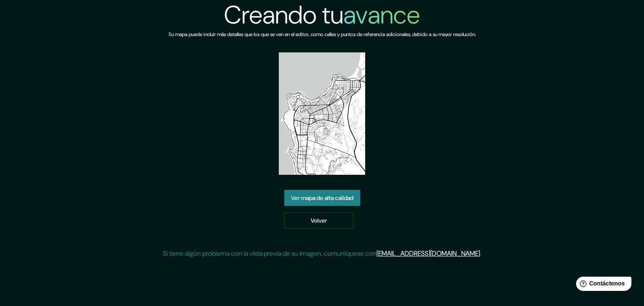  What do you see at coordinates (322, 114) in the screenshot?
I see `img: vista previa del mapa creado` at bounding box center [322, 114].